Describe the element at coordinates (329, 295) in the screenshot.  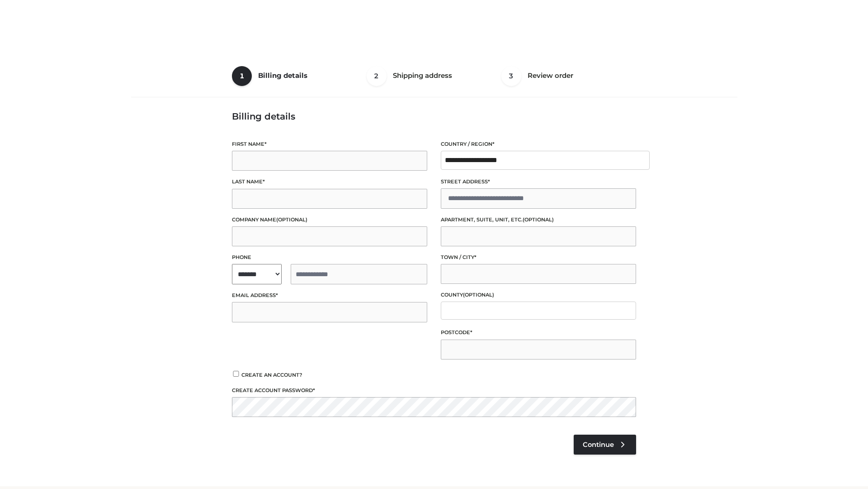
I see `label: Email address` at that location.